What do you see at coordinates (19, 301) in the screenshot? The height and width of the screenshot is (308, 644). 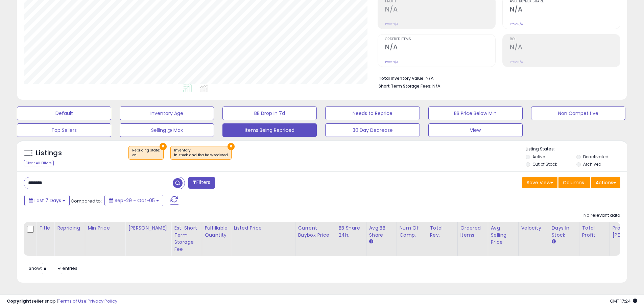 I see `strong: Copyright` at bounding box center [19, 301].